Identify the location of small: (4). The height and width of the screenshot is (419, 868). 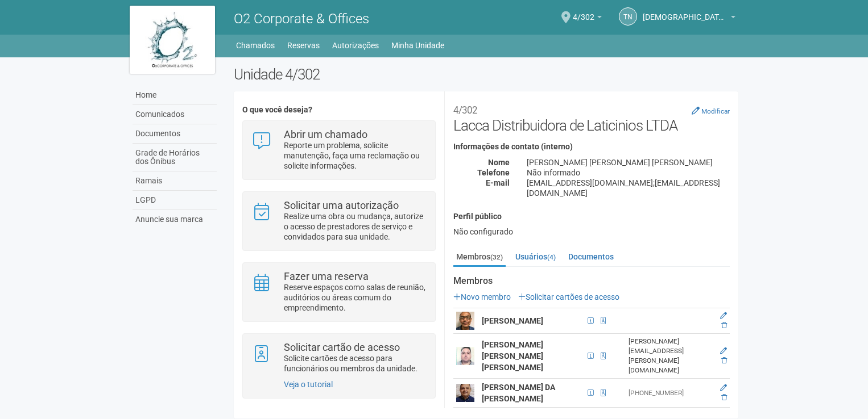
(551, 257).